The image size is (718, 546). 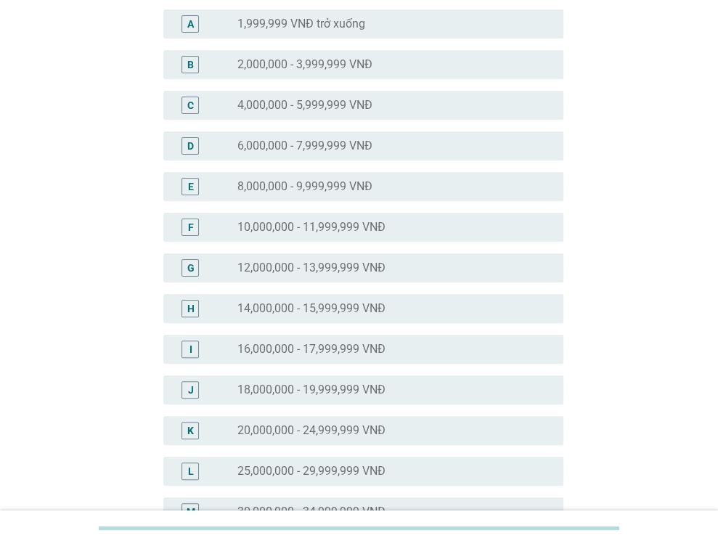 I want to click on label: 1,999,999 VNĐ trở xuống, so click(x=301, y=24).